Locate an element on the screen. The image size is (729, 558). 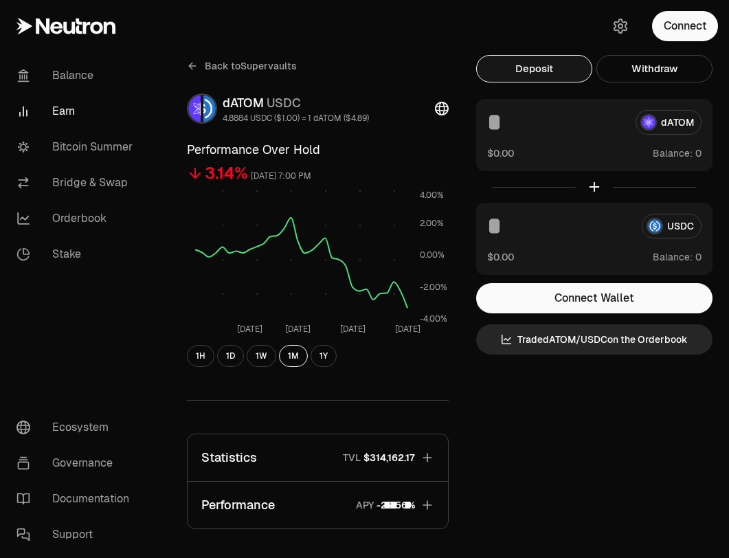
a: Governance is located at coordinates (77, 463).